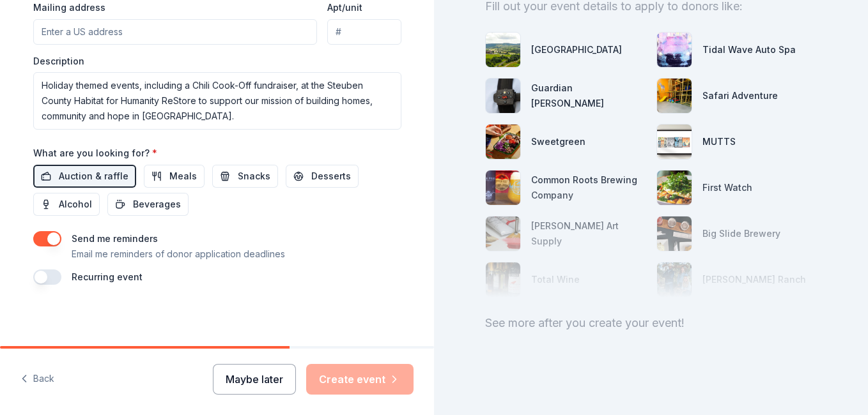 This screenshot has height=415, width=868. What do you see at coordinates (674, 95) in the screenshot?
I see `img: photo for Safari Adventure` at bounding box center [674, 95].